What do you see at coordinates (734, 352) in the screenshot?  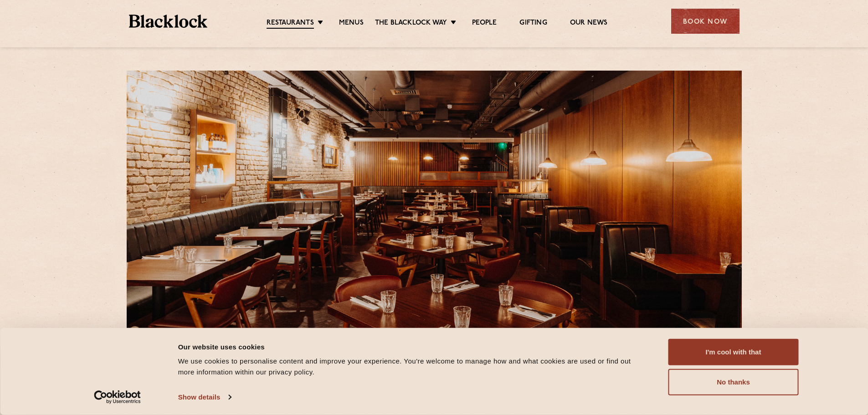 I see `button: I'm cool with that` at bounding box center [734, 352].